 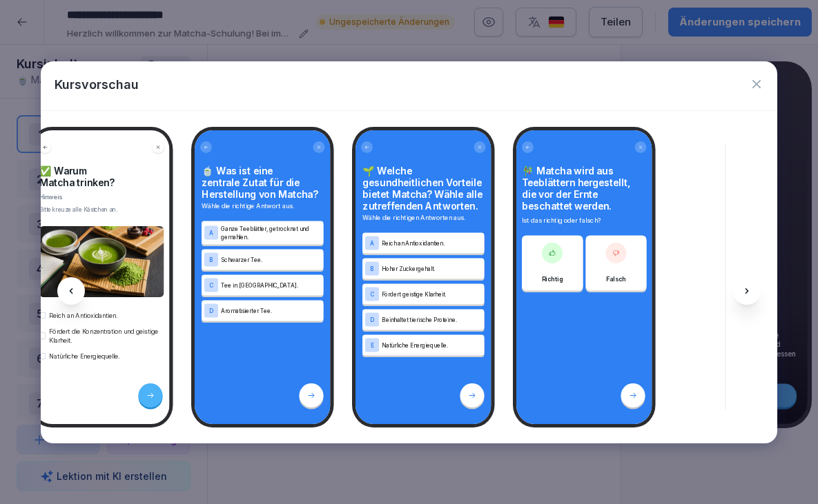 What do you see at coordinates (262, 182) in the screenshot?
I see `h4: 🍵 Was ist eine zentrale Zutat für die Herstellung von Matcha?` at bounding box center [262, 182].